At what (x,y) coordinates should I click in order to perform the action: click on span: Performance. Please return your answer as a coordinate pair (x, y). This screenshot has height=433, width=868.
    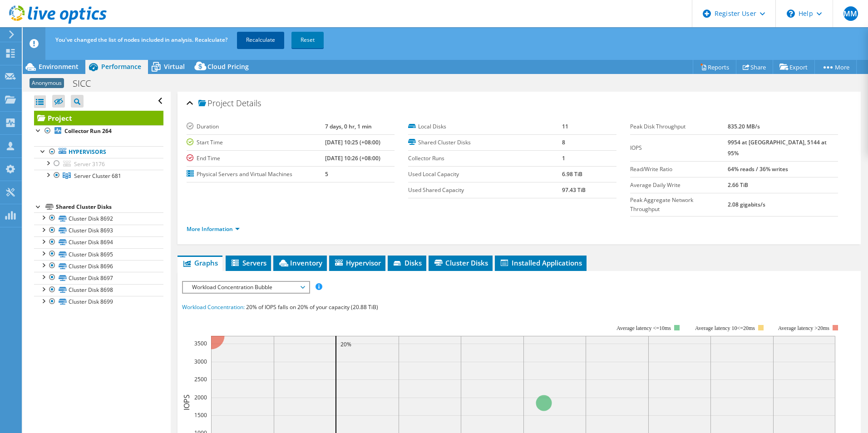
    Looking at the image, I should click on (121, 66).